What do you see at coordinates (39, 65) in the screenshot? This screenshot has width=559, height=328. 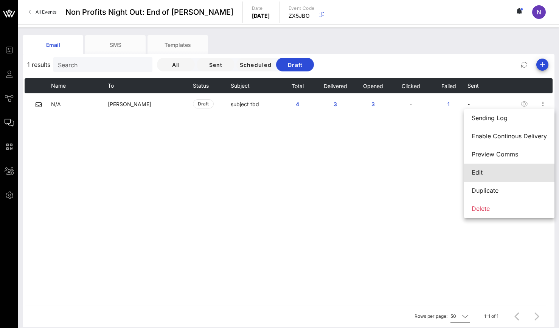 I see `span: 1 results` at bounding box center [39, 65].